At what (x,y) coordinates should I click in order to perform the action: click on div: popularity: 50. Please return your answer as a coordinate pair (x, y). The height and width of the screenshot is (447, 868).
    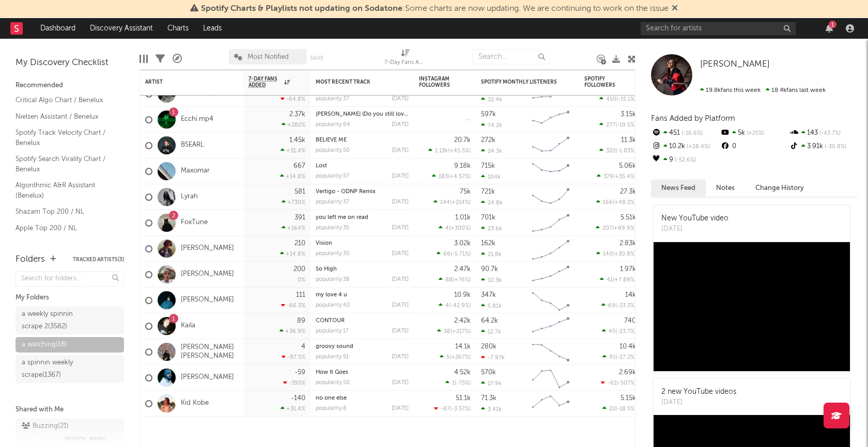
    Looking at the image, I should click on (333, 382).